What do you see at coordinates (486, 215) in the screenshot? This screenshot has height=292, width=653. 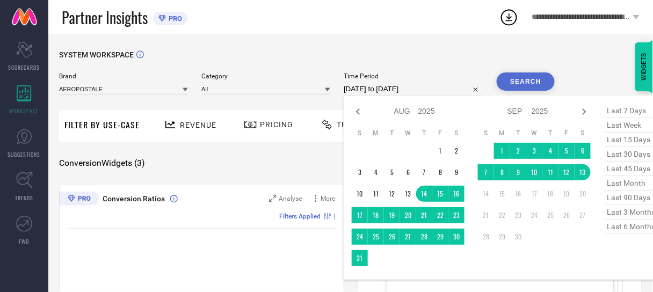 I see `td: Sun Sep 21 2025` at bounding box center [486, 215].